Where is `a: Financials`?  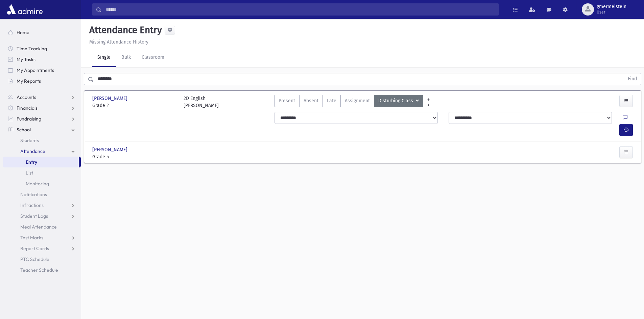
a: Financials is located at coordinates (41, 108).